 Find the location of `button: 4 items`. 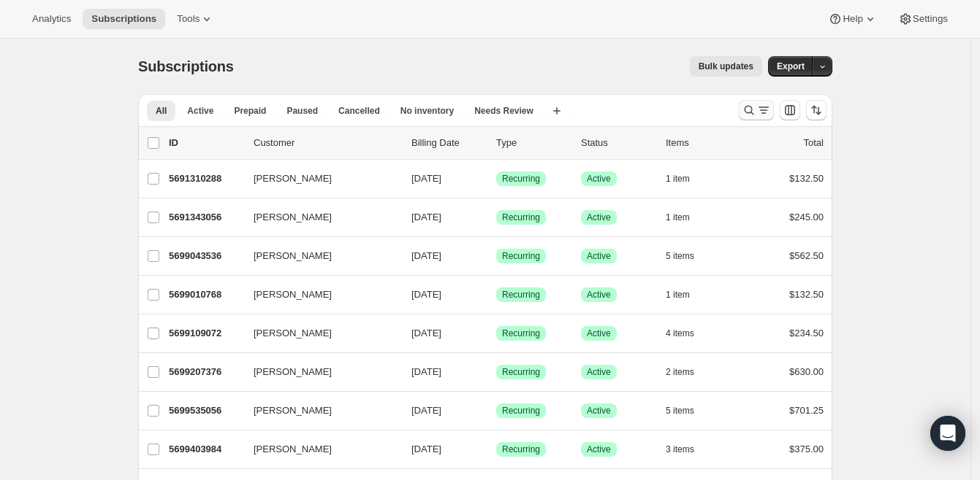

button: 4 items is located at coordinates (687, 334).